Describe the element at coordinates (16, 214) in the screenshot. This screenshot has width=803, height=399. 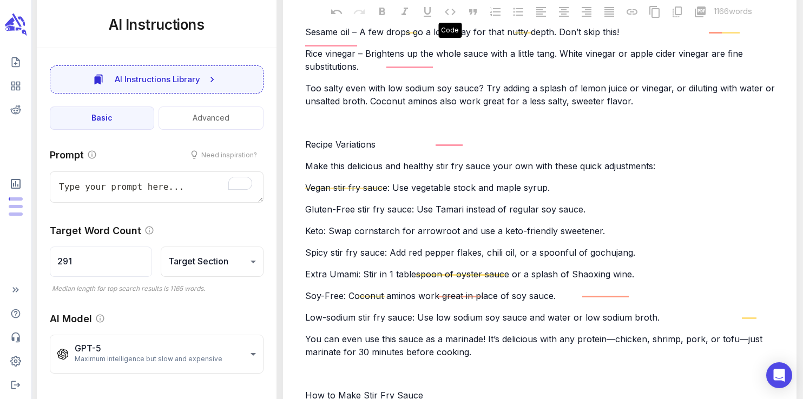
I see `span: Input Tokens: 0 of 2,000,000 monthly tokens used. These limits are based on the last model you us...` at that location.